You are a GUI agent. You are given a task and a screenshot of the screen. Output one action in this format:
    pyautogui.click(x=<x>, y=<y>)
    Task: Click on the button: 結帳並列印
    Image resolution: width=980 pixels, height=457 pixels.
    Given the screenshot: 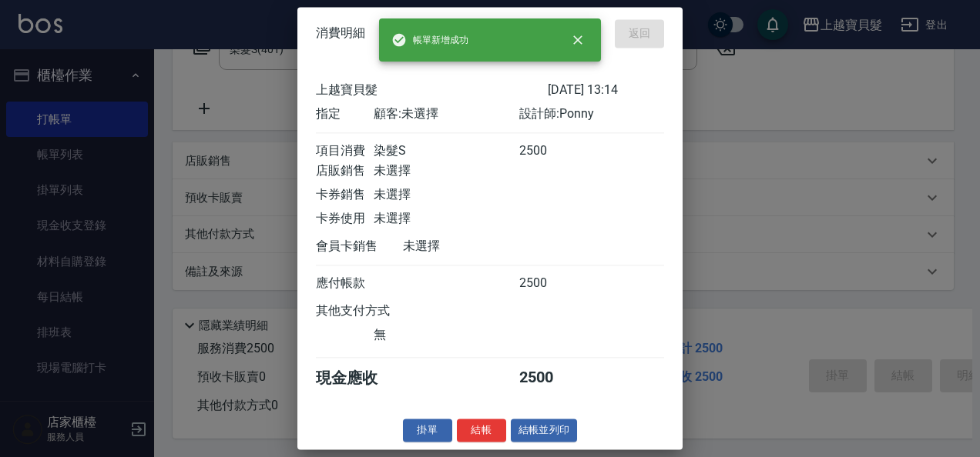 What is the action you would take?
    pyautogui.click(x=544, y=430)
    